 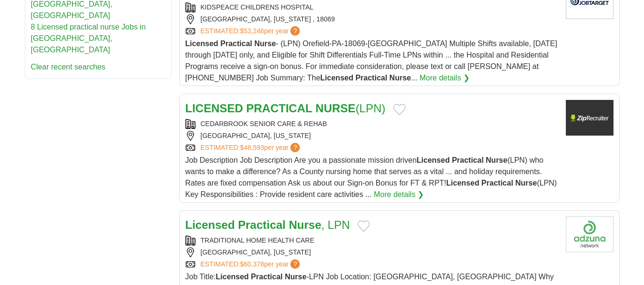 I want to click on a: Licensed Practical Nurse, LPN, so click(x=268, y=225).